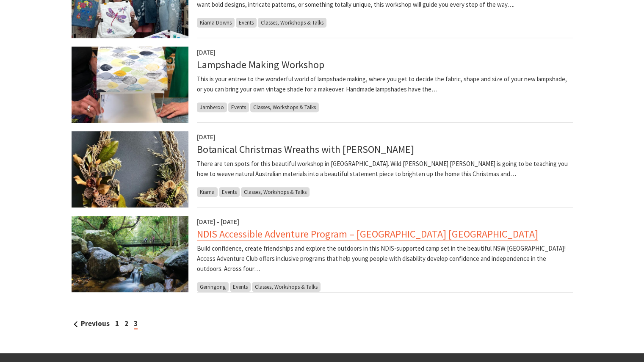 This screenshot has width=644, height=362. Describe the element at coordinates (126, 323) in the screenshot. I see `a: 2` at that location.